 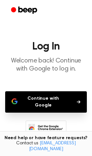 What do you see at coordinates (25, 10) in the screenshot?
I see `a: Beep` at bounding box center [25, 10].